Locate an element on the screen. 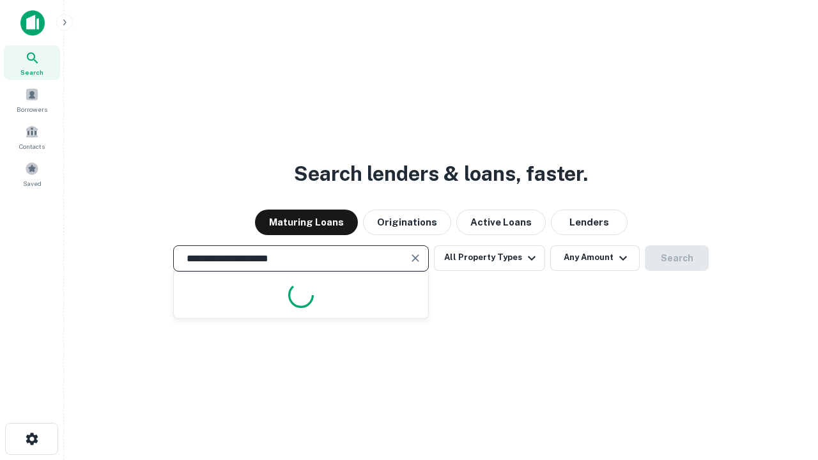 This screenshot has width=818, height=460. a: Saved is located at coordinates (32, 174).